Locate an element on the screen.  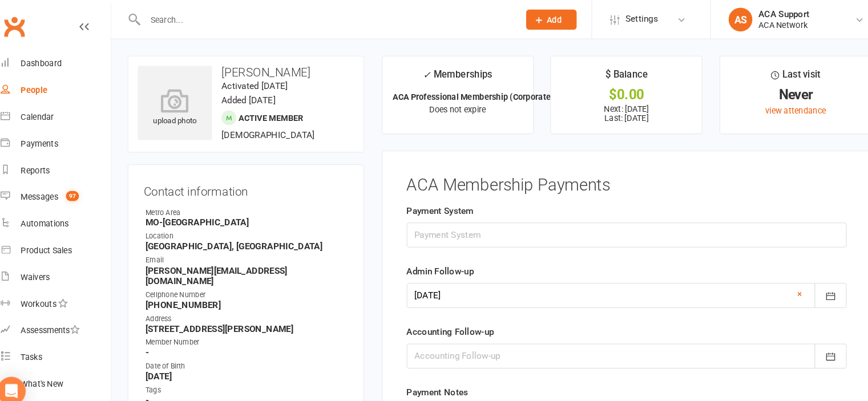
div: Reports is located at coordinates (48, 164).